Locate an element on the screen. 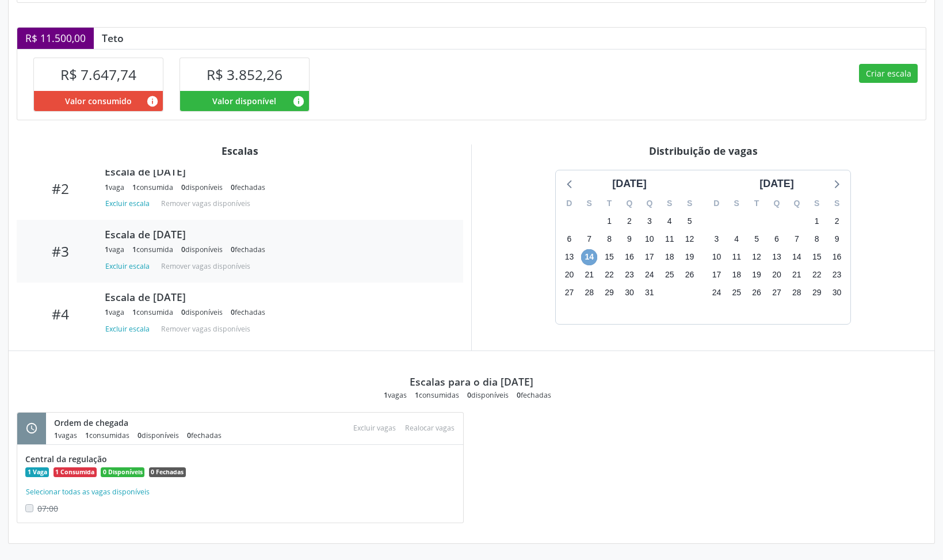  span: domingo, 27 de outubro de 2024 is located at coordinates (569, 293).